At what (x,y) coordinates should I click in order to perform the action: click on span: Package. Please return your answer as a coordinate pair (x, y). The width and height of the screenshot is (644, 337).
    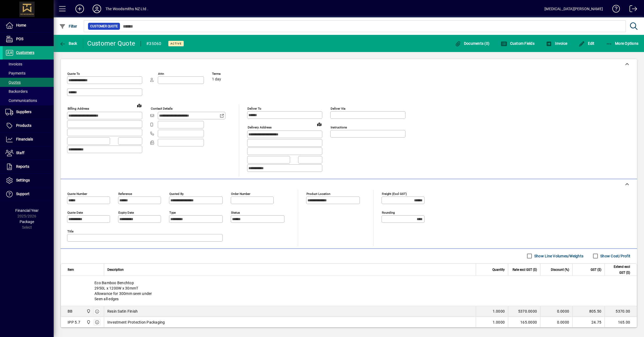
    Looking at the image, I should click on (27, 222).